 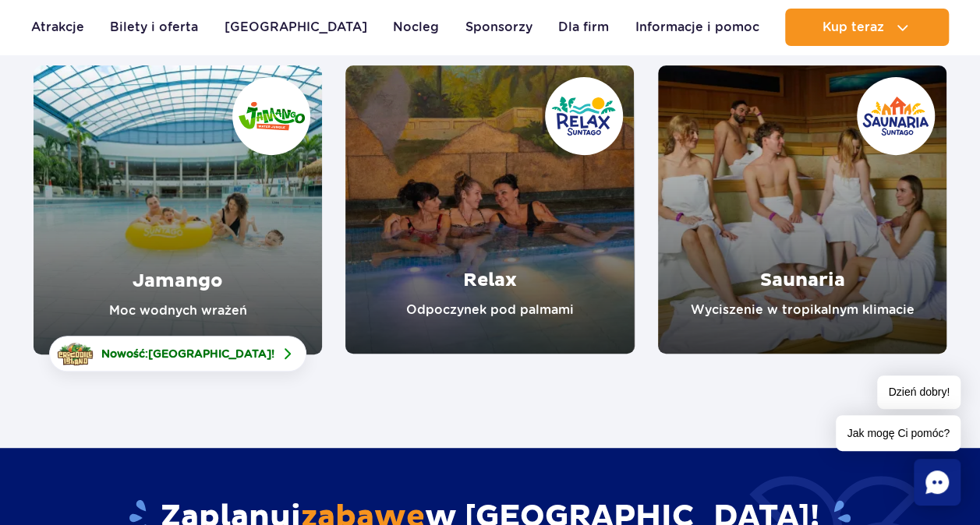 What do you see at coordinates (867, 27) in the screenshot?
I see `button: Kup teraz` at bounding box center [867, 27].